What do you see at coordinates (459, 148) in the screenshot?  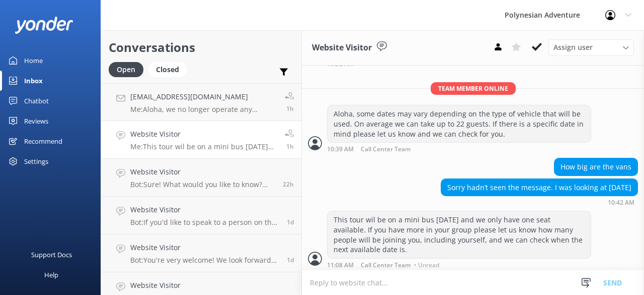 I see `div: 10:39am 10-Aug-2025 (UTC -10:00) Pacific/Honolulu` at bounding box center [459, 148].